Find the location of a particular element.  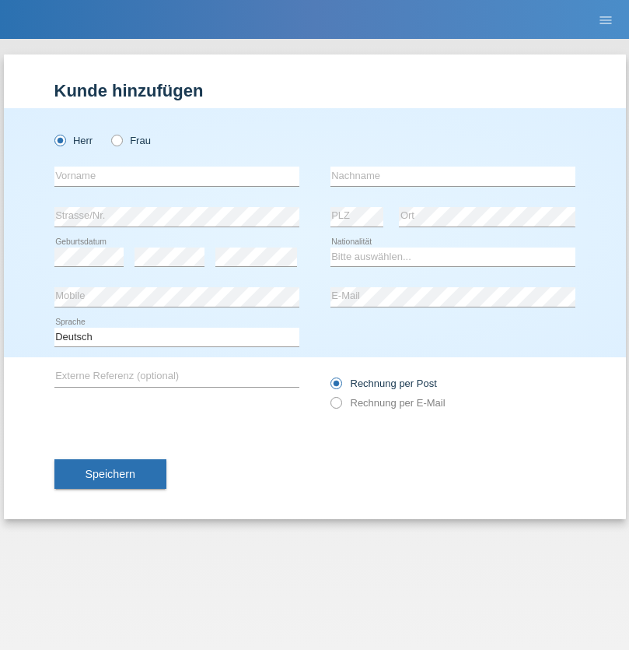

input: Frau is located at coordinates (116, 139).